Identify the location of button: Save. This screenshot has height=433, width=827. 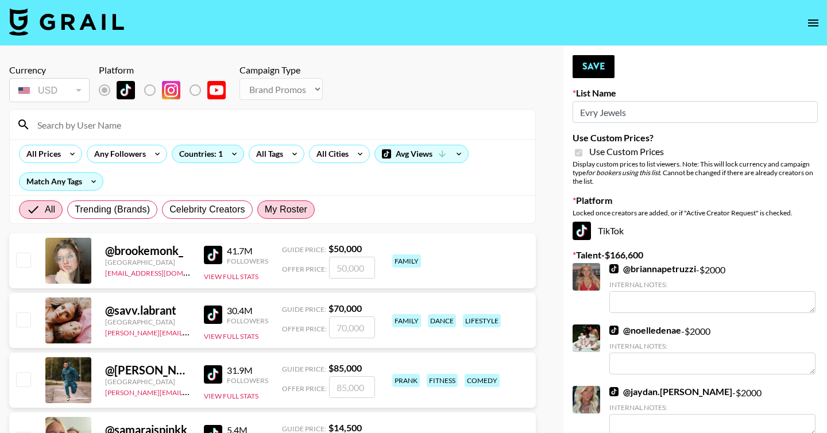
(593, 67).